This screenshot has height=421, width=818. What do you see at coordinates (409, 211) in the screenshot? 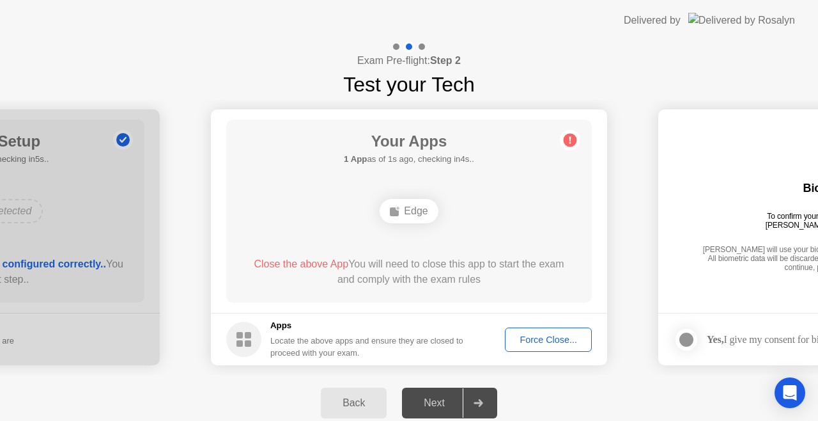
I see `div: Edge` at bounding box center [409, 211].